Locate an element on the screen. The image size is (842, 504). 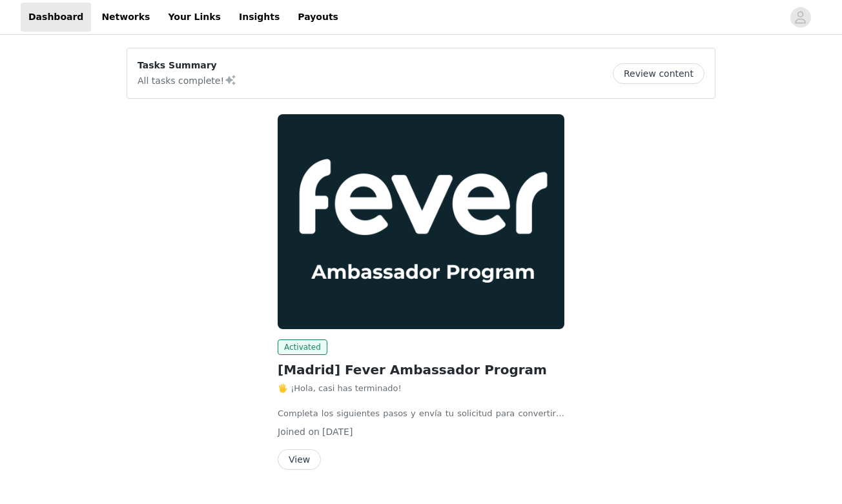
p: Tasks Summary is located at coordinates (187, 65).